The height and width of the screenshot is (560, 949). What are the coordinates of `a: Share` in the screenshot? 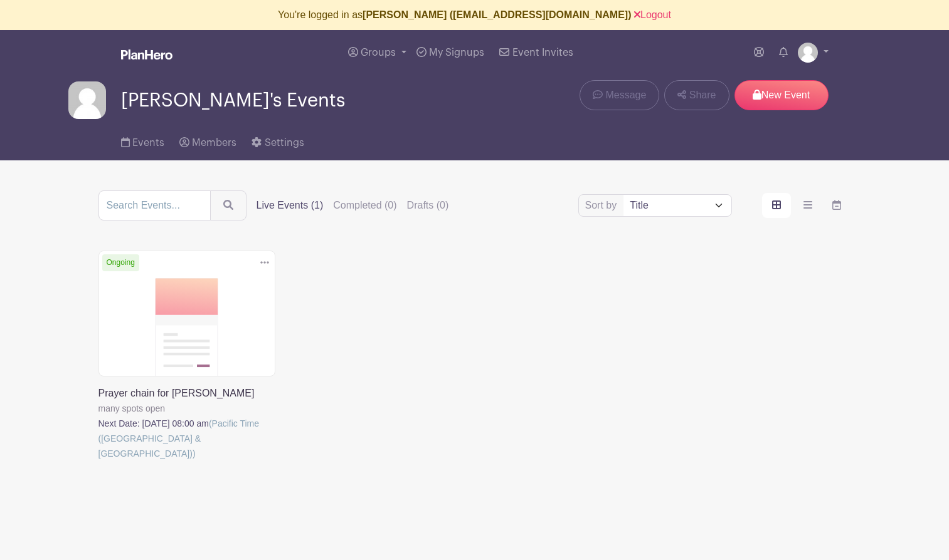 It's located at (696, 96).